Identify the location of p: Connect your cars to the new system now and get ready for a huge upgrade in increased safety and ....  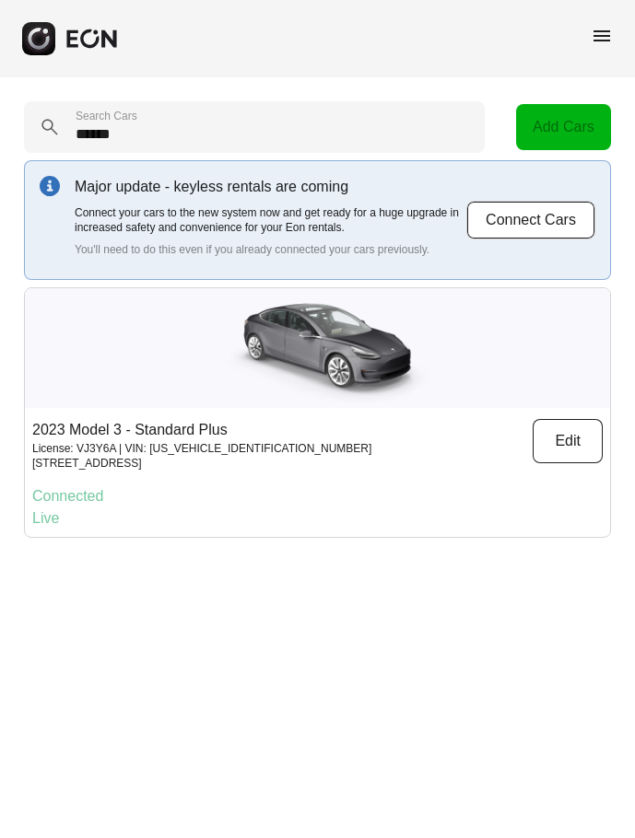
(270, 220).